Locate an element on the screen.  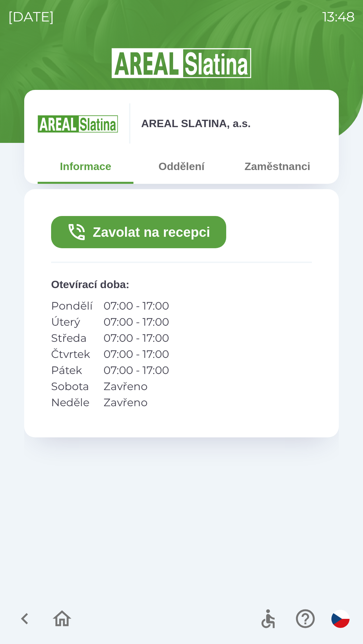
p: Středa is located at coordinates (72, 338).